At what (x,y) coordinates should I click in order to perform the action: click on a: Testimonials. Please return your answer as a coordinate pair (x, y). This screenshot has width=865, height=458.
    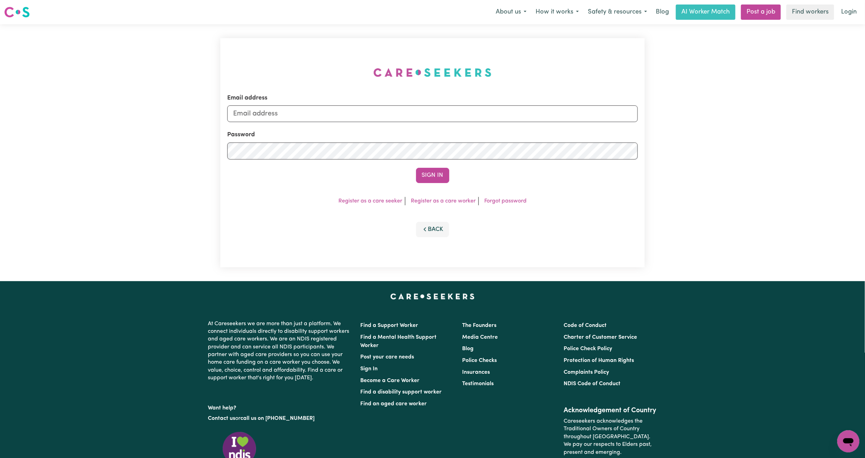
    Looking at the image, I should click on (478, 384).